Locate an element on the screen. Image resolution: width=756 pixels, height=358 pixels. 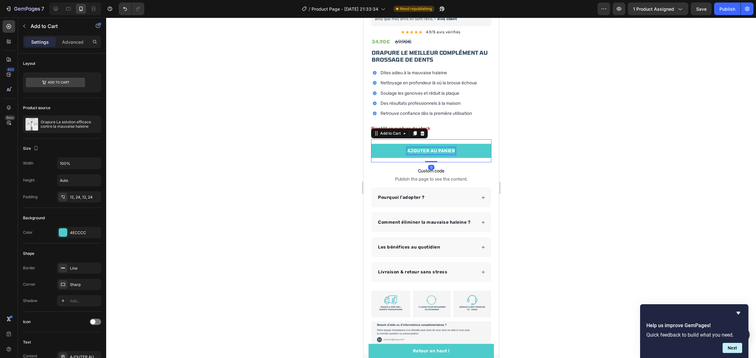
button: Next question is located at coordinates (732, 348).